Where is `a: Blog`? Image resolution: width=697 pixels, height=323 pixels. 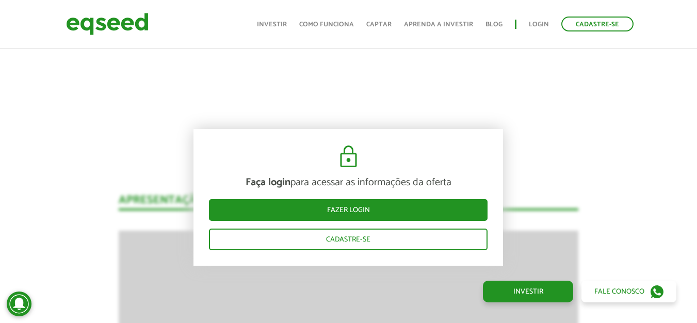 a: Blog is located at coordinates (493, 24).